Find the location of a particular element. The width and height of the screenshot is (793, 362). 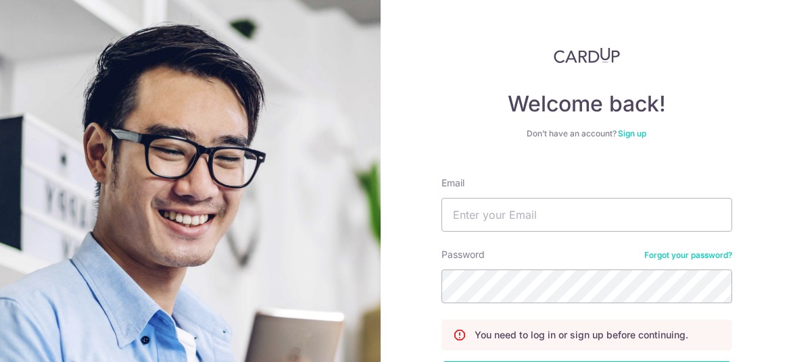

p: You need to log in or sign up before continuing. is located at coordinates (581, 335).